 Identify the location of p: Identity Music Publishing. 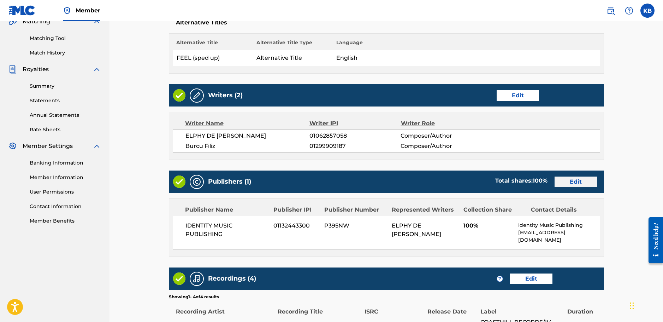
(559, 225).